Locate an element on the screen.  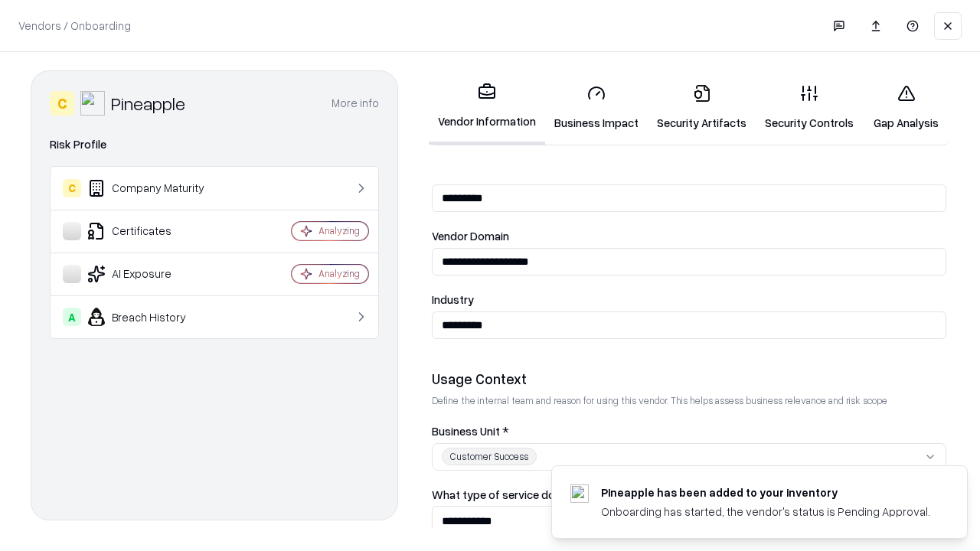
label: Business Unit * is located at coordinates (689, 431).